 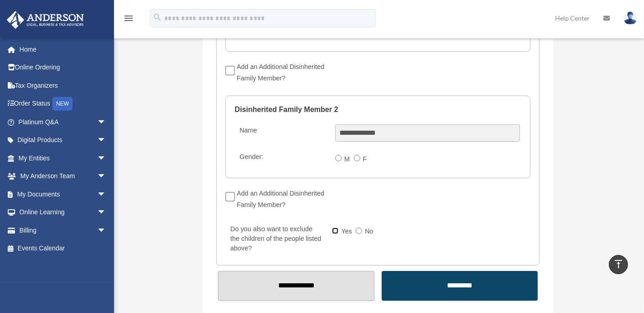 What do you see at coordinates (63, 104) in the screenshot?
I see `div: NEW` at bounding box center [63, 104].